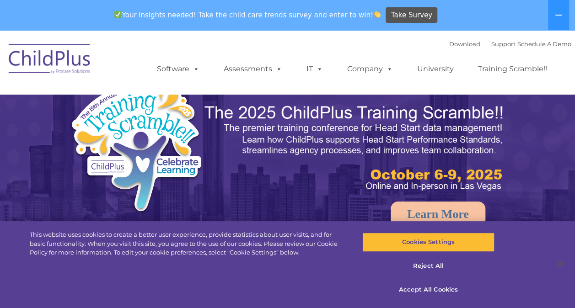 Image resolution: width=575 pixels, height=308 pixels. I want to click on span: Phone number, so click(146, 101).